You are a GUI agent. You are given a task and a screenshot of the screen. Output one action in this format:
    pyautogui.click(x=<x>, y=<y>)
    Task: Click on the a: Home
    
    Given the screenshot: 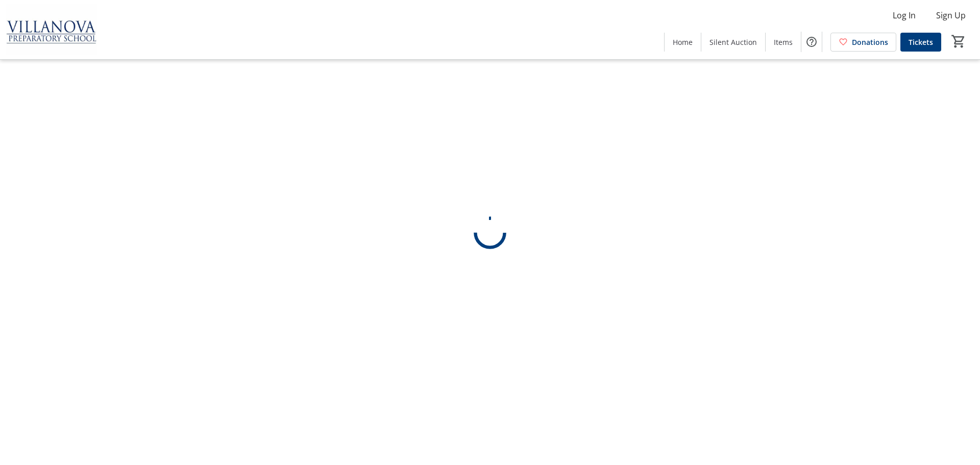 What is the action you would take?
    pyautogui.click(x=682, y=42)
    